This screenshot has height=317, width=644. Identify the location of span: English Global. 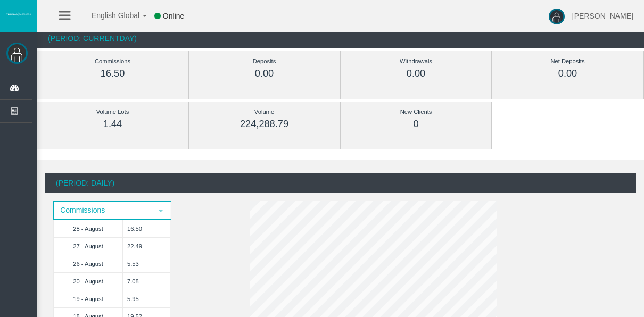
(109, 16).